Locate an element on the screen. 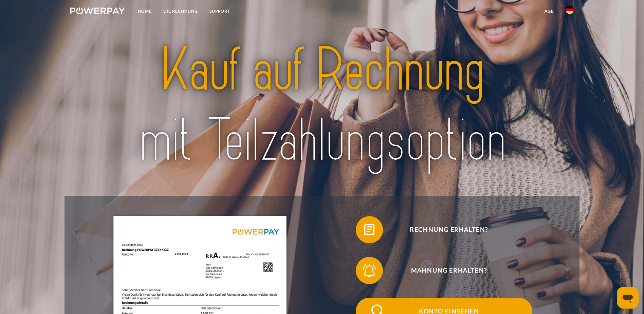  span: Mahnung erhalten? is located at coordinates (449, 271).